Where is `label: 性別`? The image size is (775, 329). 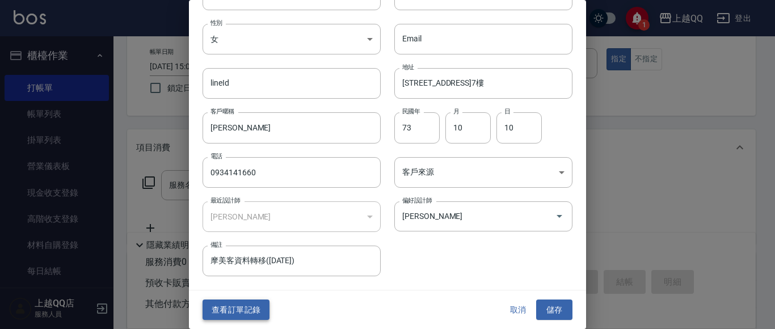 label: 性別 is located at coordinates (216, 23).